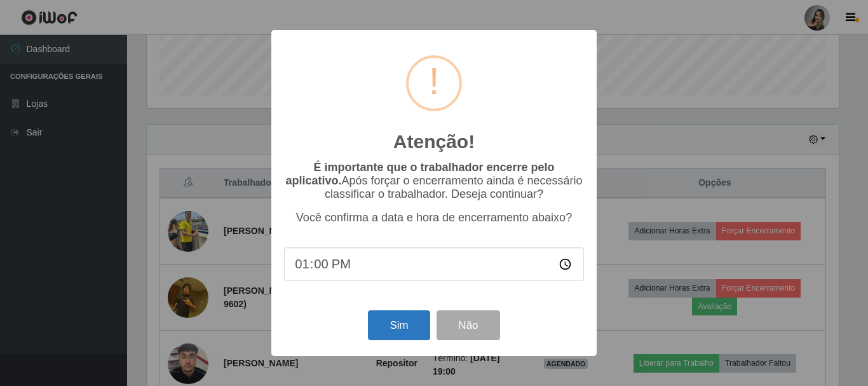 This screenshot has height=386, width=868. I want to click on h2: Atenção!, so click(434, 142).